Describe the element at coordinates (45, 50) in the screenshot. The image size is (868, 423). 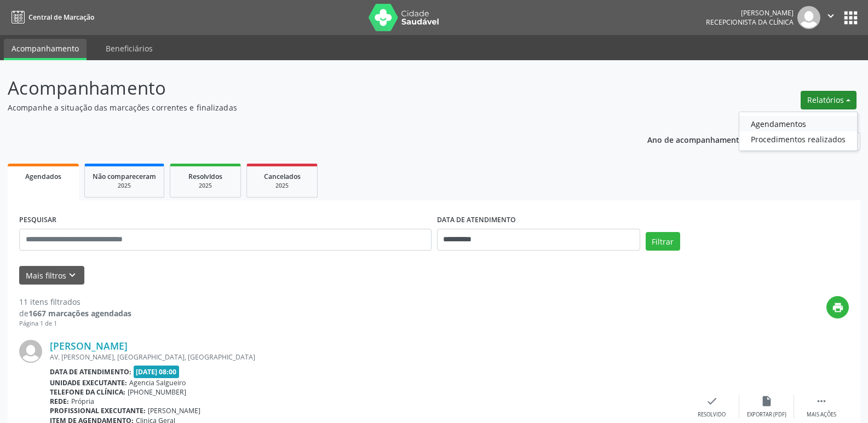
I see `a: Acompanhamento` at that location.